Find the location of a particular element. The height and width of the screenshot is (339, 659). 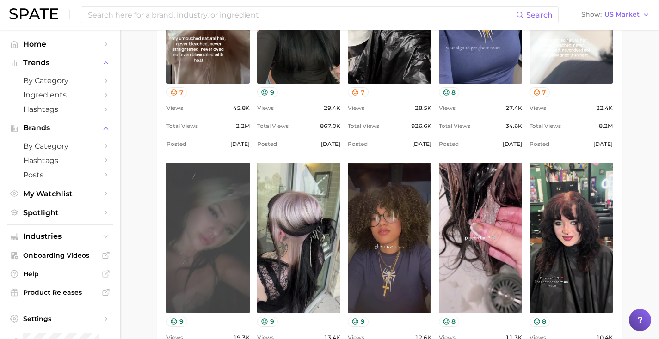

a: Ingredients is located at coordinates (60, 95).